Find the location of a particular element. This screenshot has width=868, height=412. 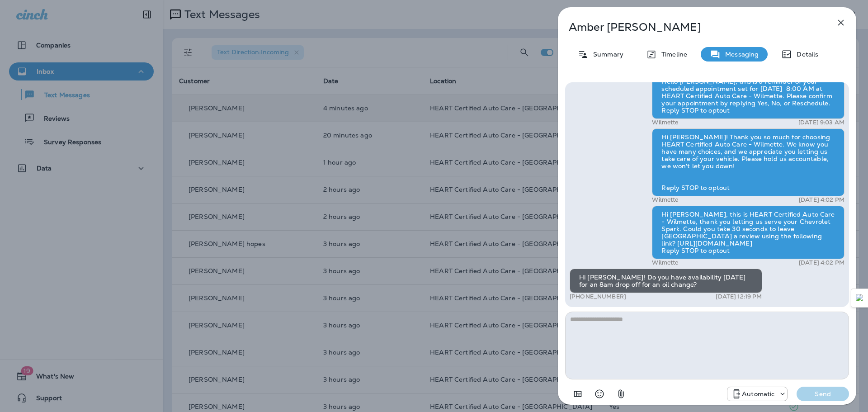

p: Automatic is located at coordinates (759, 394).